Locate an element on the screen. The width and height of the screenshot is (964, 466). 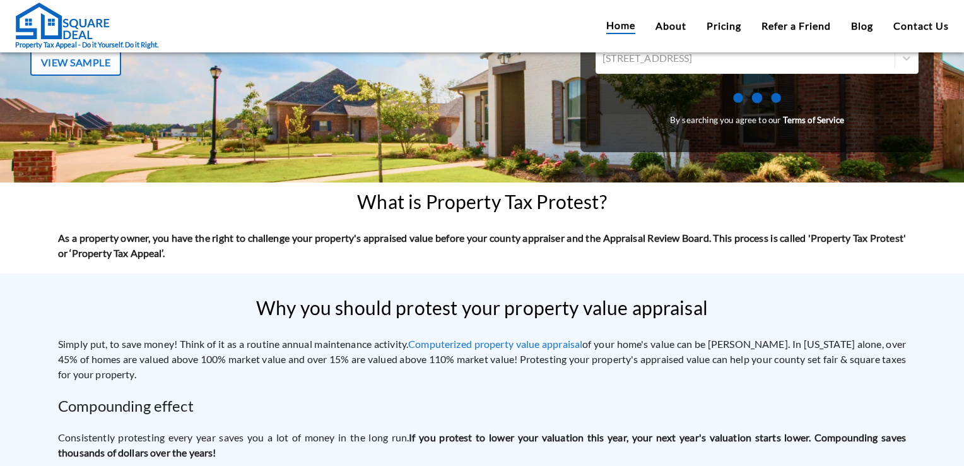
a: About is located at coordinates (671, 26).